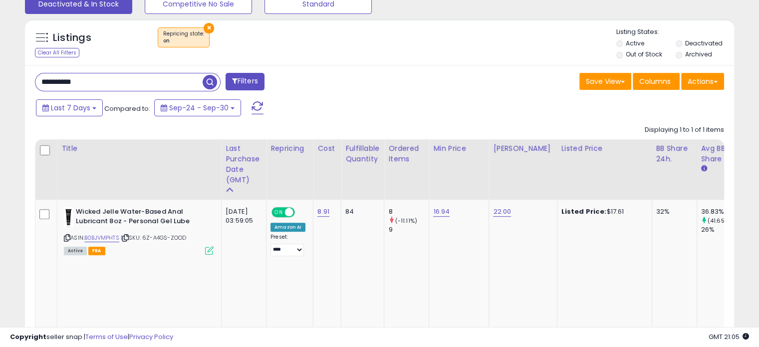 The image size is (759, 347). What do you see at coordinates (408, 229) in the screenshot?
I see `div: 9` at bounding box center [408, 229].